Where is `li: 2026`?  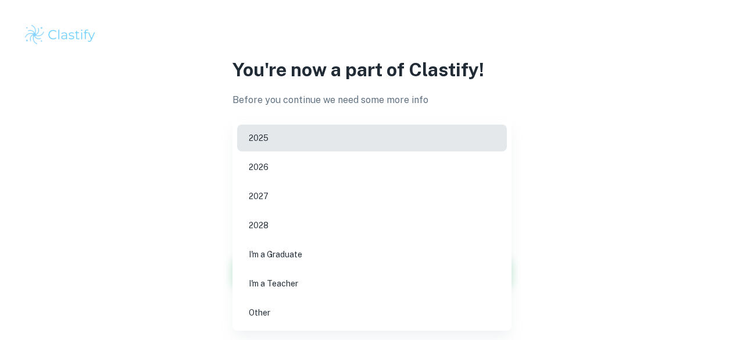
li: 2026 is located at coordinates (372, 167).